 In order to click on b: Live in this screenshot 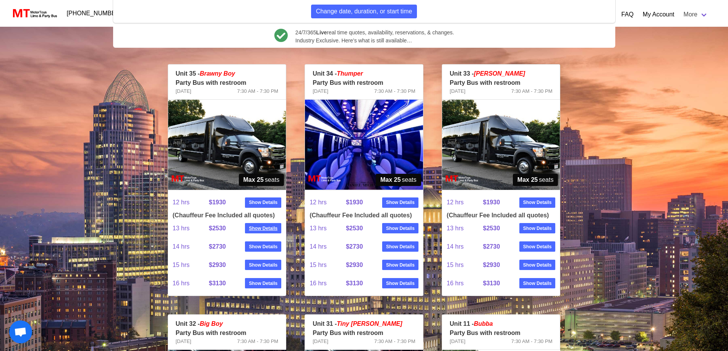, I will do `click(321, 32)`.